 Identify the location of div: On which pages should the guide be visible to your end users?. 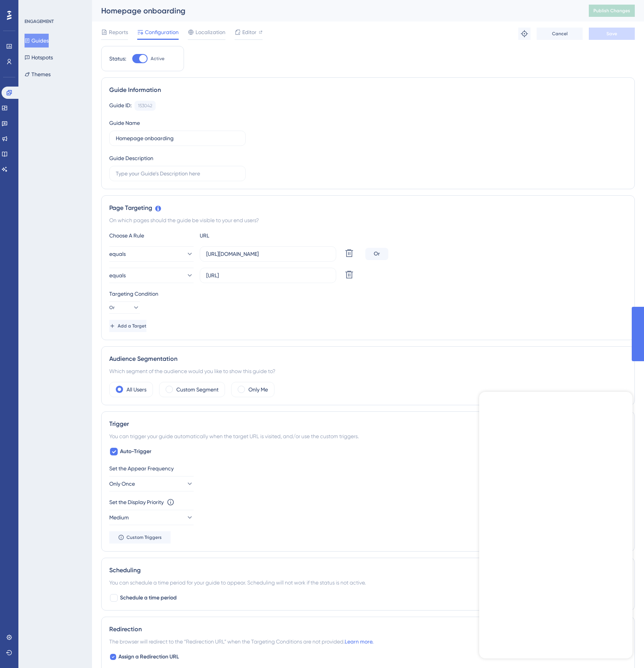
(368, 220).